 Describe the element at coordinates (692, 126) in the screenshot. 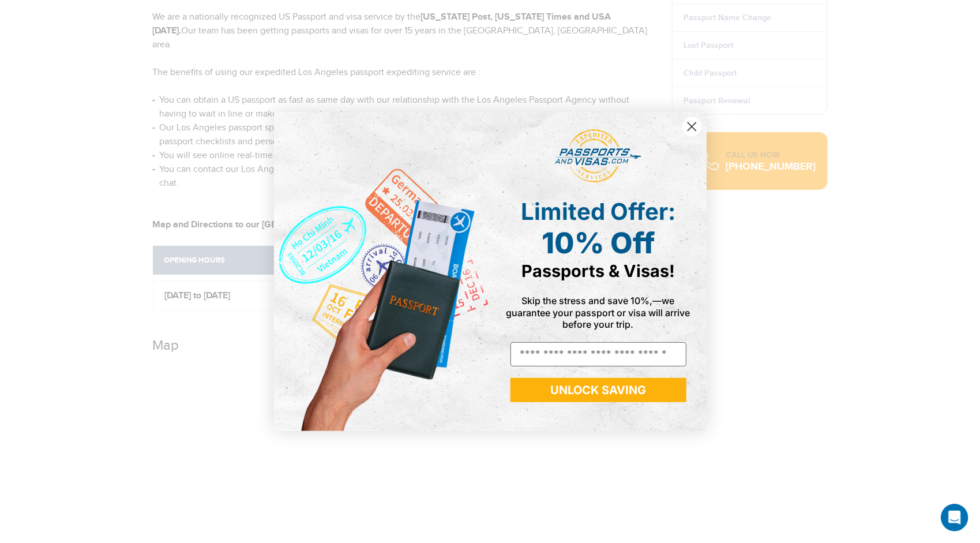

I see `button: Close dialog` at that location.